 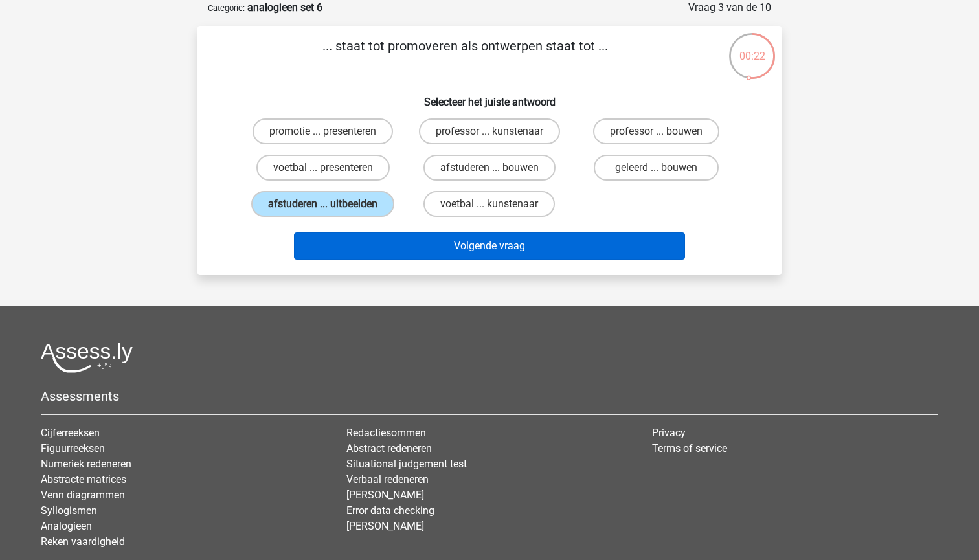 What do you see at coordinates (490, 396) in the screenshot?
I see `h5: Assessments` at bounding box center [490, 396].